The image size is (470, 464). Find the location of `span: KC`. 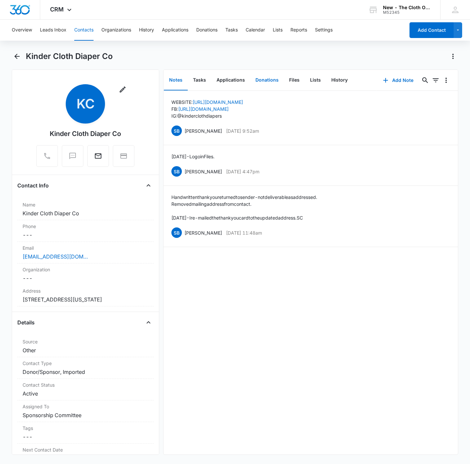

span: KC is located at coordinates (85, 104).